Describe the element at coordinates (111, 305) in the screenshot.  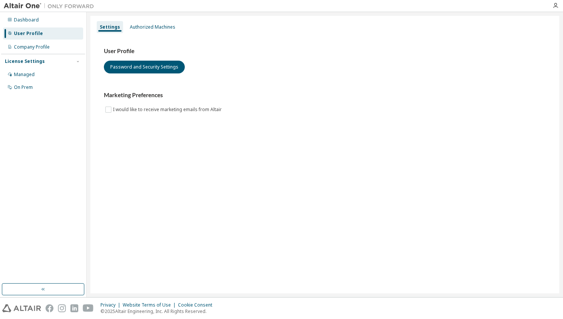
I see `div: Privacy` at that location.